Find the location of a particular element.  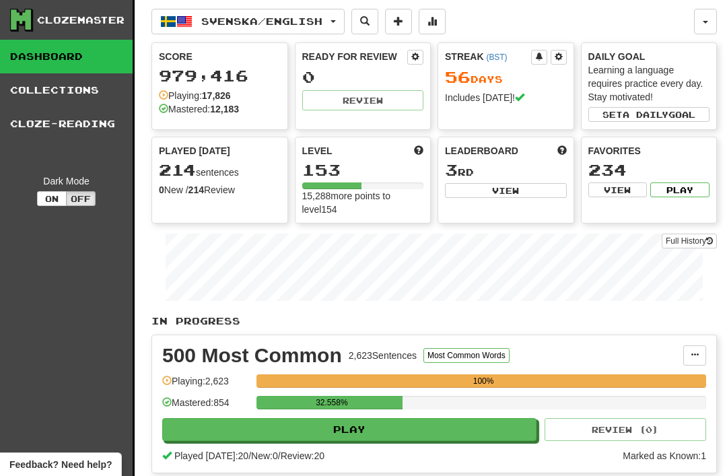

div: 100% is located at coordinates (483, 381).